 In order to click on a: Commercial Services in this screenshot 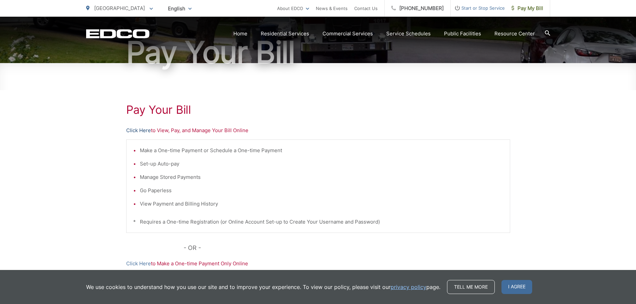, I will do `click(348, 34)`.